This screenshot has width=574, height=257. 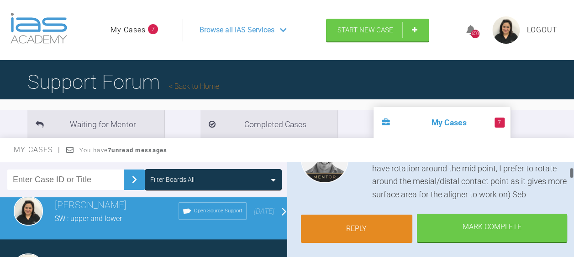 I want to click on div: Filter Boards: All, so click(x=172, y=180).